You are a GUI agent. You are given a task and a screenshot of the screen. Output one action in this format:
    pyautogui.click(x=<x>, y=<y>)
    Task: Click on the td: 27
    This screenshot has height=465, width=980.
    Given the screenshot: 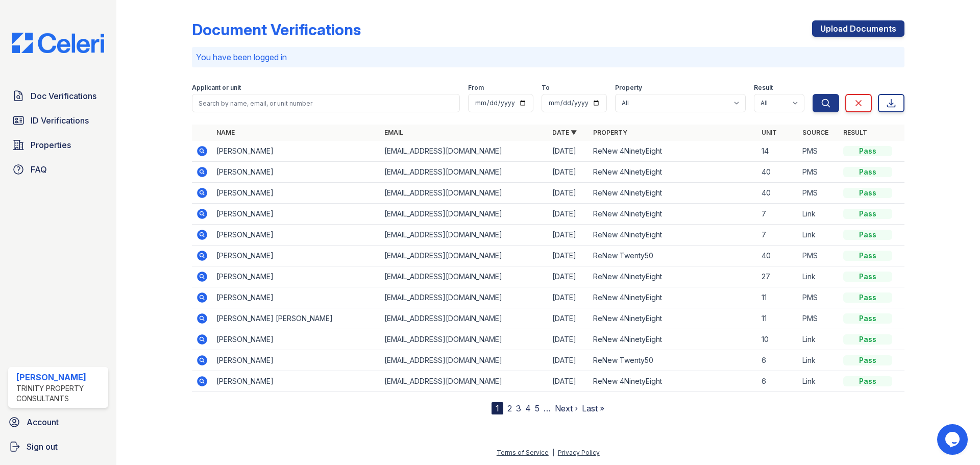 What is the action you would take?
    pyautogui.click(x=778, y=276)
    